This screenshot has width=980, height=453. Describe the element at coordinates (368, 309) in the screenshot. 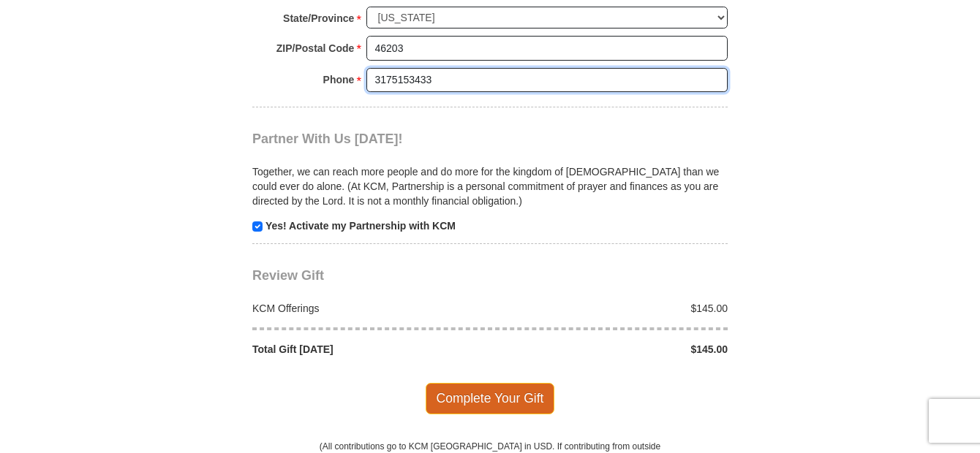

I see `div: KCM Offerings` at that location.